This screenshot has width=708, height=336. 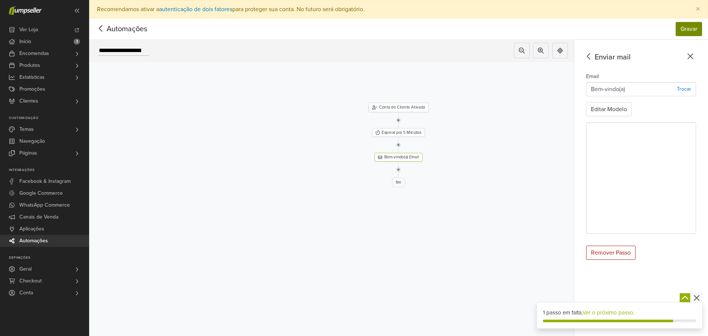 What do you see at coordinates (609, 109) in the screenshot?
I see `button: Editar Modelo` at bounding box center [609, 109].